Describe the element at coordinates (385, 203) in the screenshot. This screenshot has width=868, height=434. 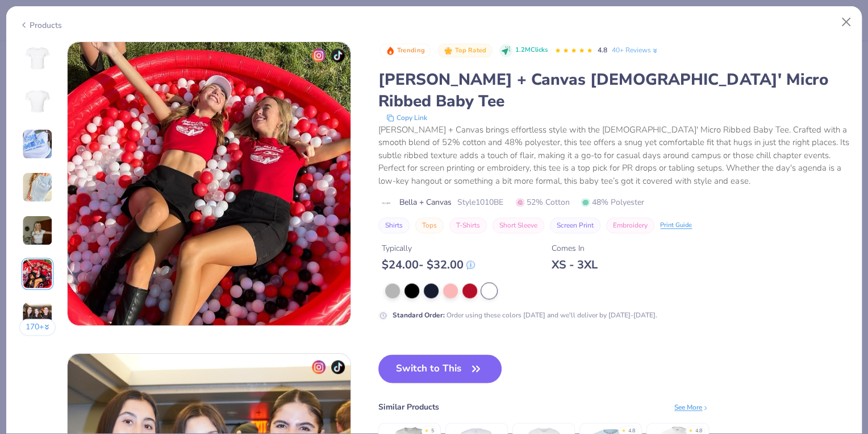
I see `img: brand logo` at that location.